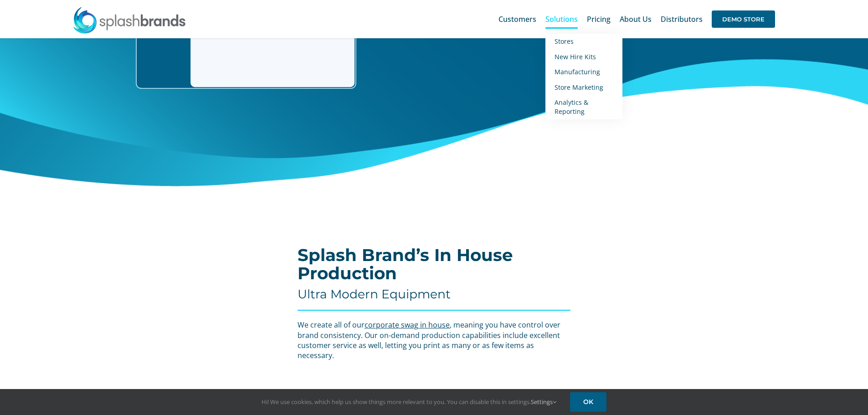 Image resolution: width=868 pixels, height=415 pixels. What do you see at coordinates (407, 324) in the screenshot?
I see `a: corporate swag in house` at bounding box center [407, 324].